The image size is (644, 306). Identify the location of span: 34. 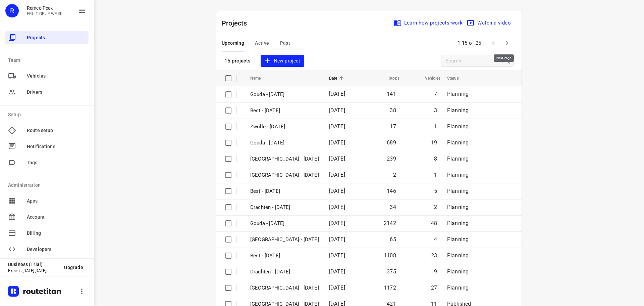
(393, 207).